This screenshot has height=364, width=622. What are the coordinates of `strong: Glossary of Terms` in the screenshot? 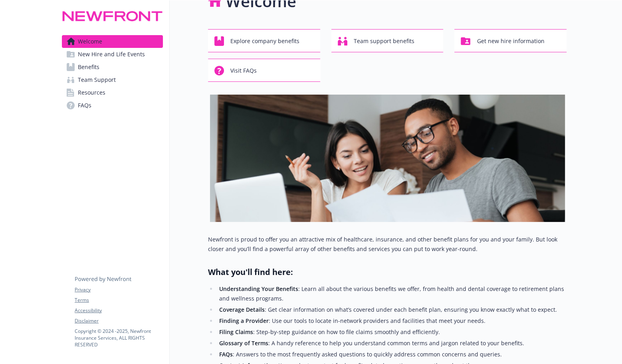 It's located at (244, 343).